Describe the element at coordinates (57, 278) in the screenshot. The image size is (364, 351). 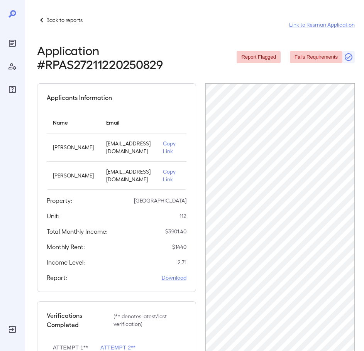
I see `h5: Report:` at that location.